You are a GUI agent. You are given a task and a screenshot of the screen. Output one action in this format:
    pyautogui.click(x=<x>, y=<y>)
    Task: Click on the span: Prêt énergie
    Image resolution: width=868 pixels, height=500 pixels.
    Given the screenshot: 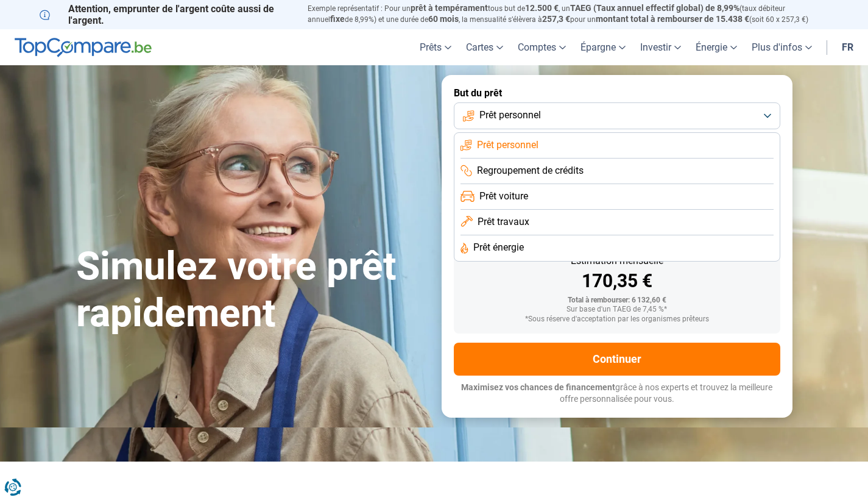 What is the action you would take?
    pyautogui.click(x=499, y=247)
    